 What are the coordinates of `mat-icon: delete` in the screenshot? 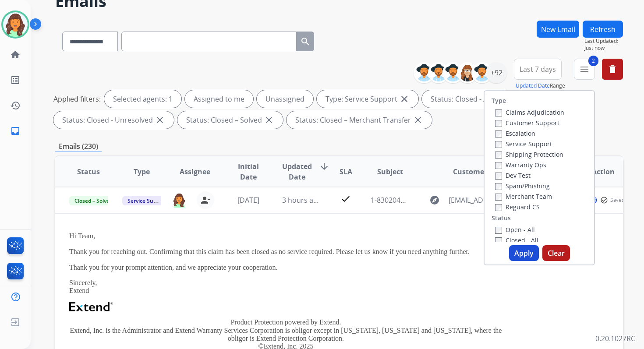 It's located at (613, 69).